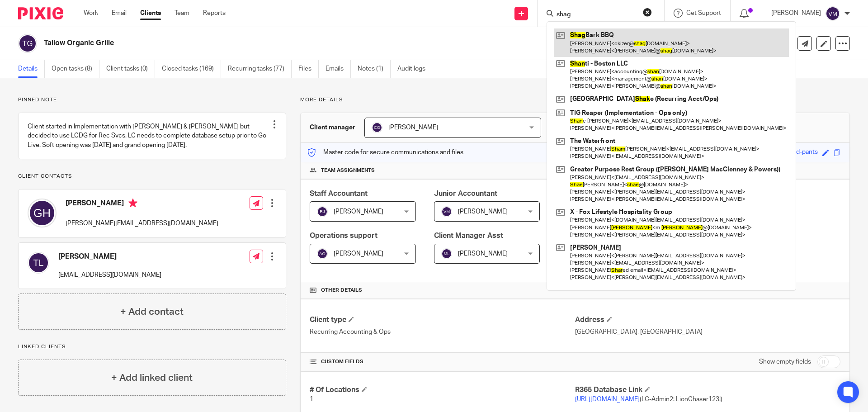 This screenshot has height=412, width=868. Describe the element at coordinates (342, 290) in the screenshot. I see `span: Other details` at that location.